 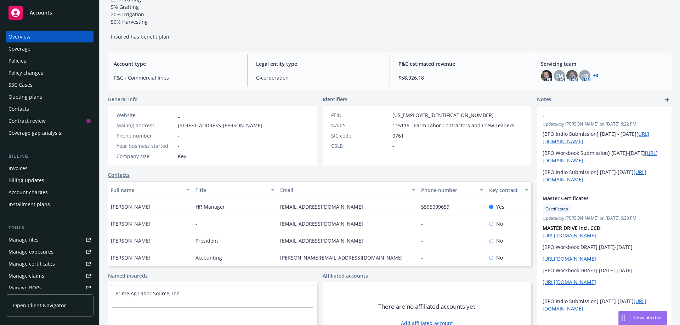 What do you see at coordinates (360, 125) in the screenshot?
I see `div: NAICS` at bounding box center [360, 125].